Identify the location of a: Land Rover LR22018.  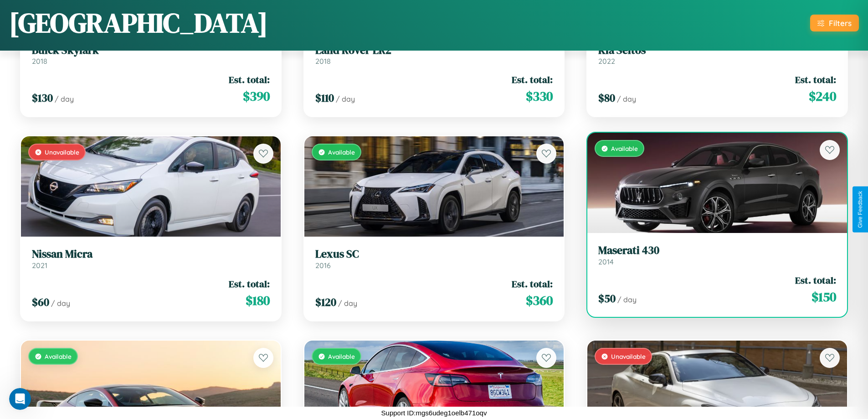
(434, 54).